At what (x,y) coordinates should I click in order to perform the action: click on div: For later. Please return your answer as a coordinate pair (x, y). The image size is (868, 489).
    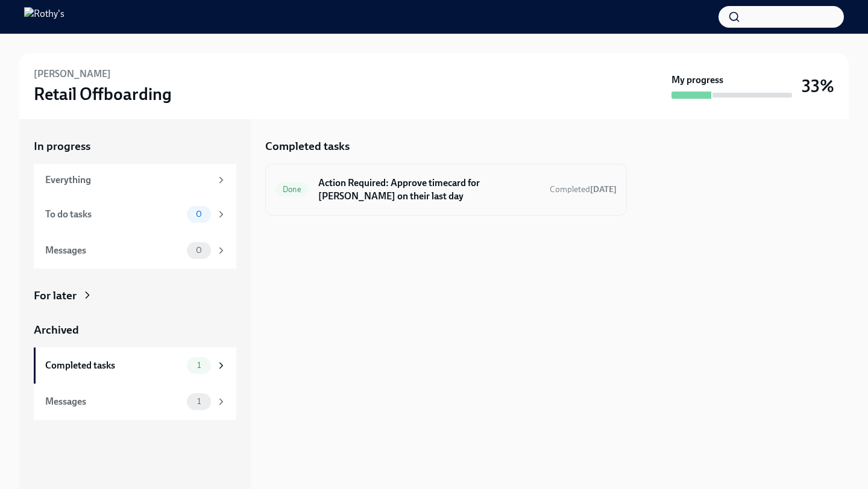
    Looking at the image, I should click on (55, 295).